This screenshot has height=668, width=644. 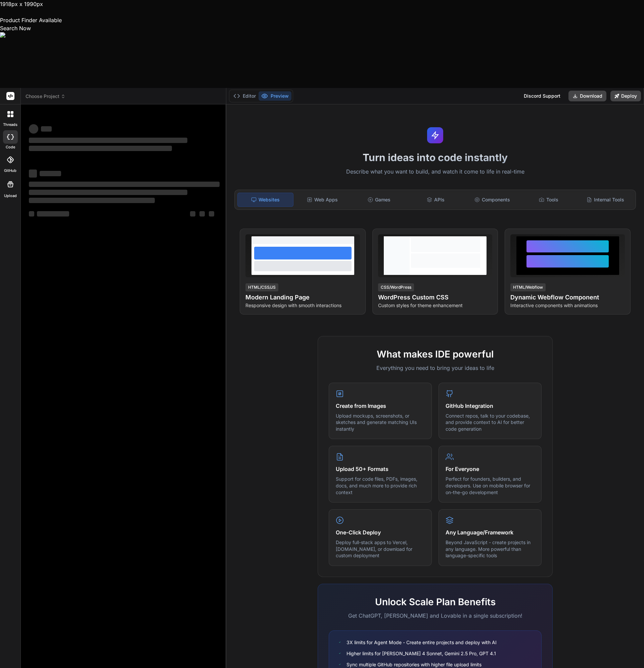 What do you see at coordinates (262, 287) in the screenshot?
I see `div: HTML/CSS/JS` at bounding box center [262, 287].